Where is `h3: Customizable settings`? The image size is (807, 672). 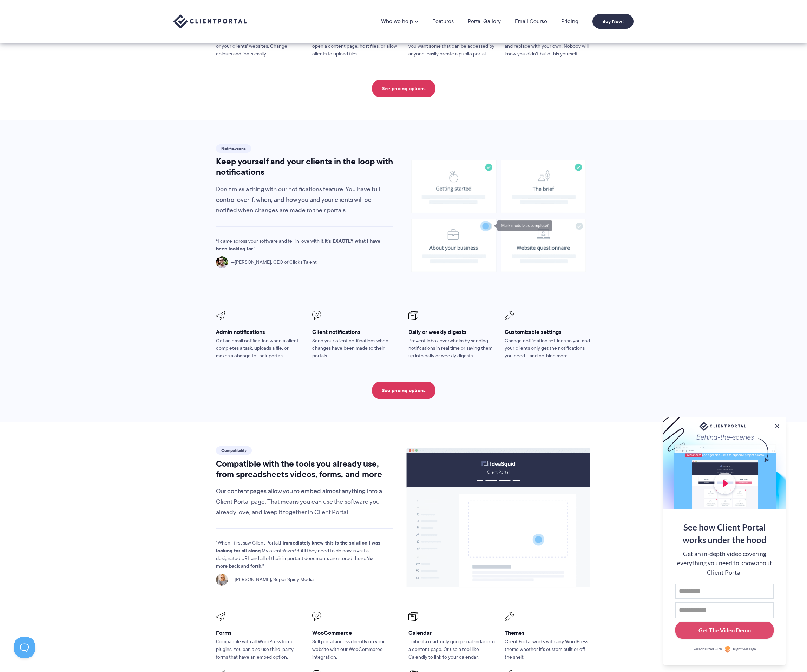 h3: Customizable settings is located at coordinates (548, 332).